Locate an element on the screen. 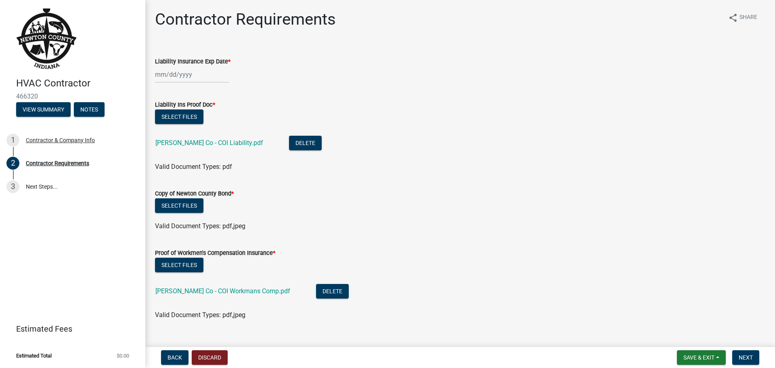  button: Back is located at coordinates (175, 357).